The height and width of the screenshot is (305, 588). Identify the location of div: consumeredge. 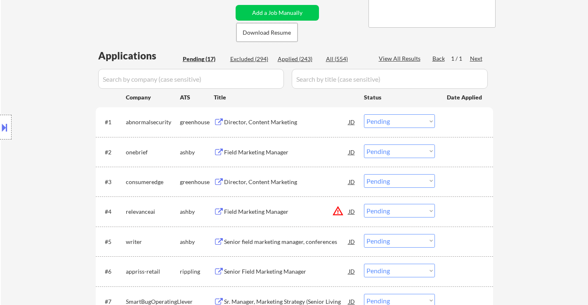
(153, 182).